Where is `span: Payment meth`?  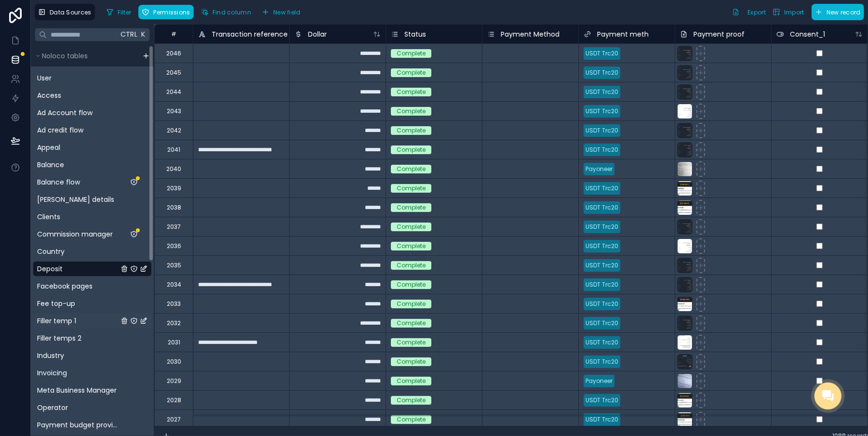
span: Payment meth is located at coordinates (623, 34).